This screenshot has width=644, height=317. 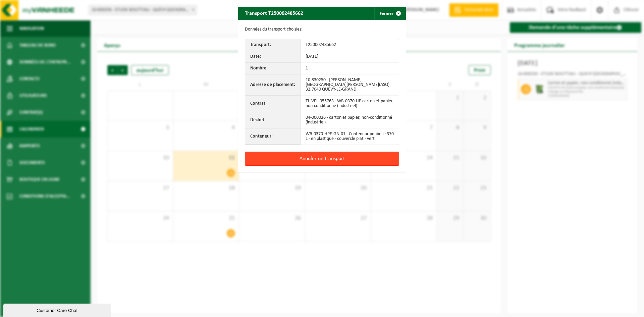 I want to click on th: Déchet:, so click(x=273, y=120).